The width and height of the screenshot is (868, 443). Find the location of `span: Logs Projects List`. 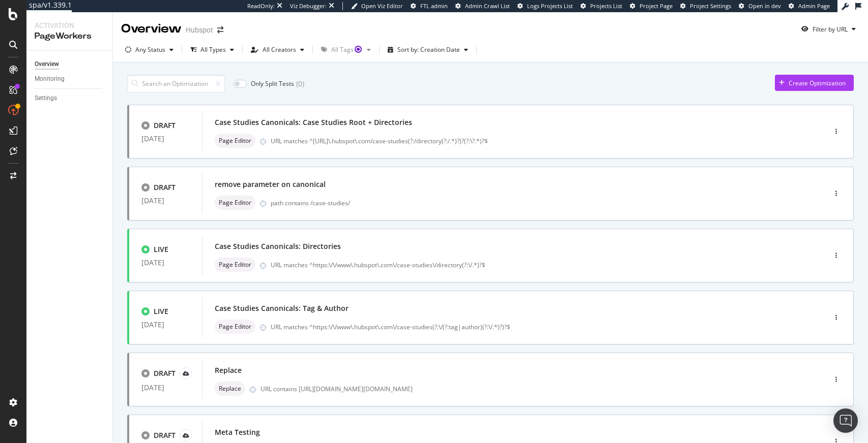

span: Logs Projects List is located at coordinates (550, 5).